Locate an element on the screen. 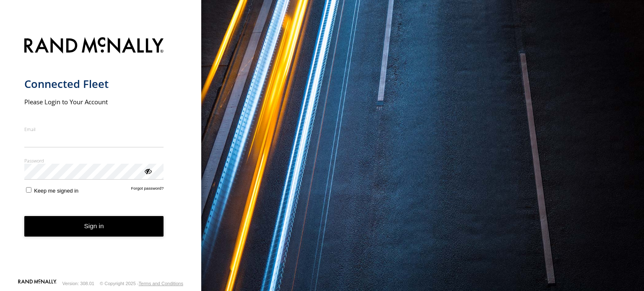 The height and width of the screenshot is (291, 644). h2: Please Login to Your Account is located at coordinates (94, 102).